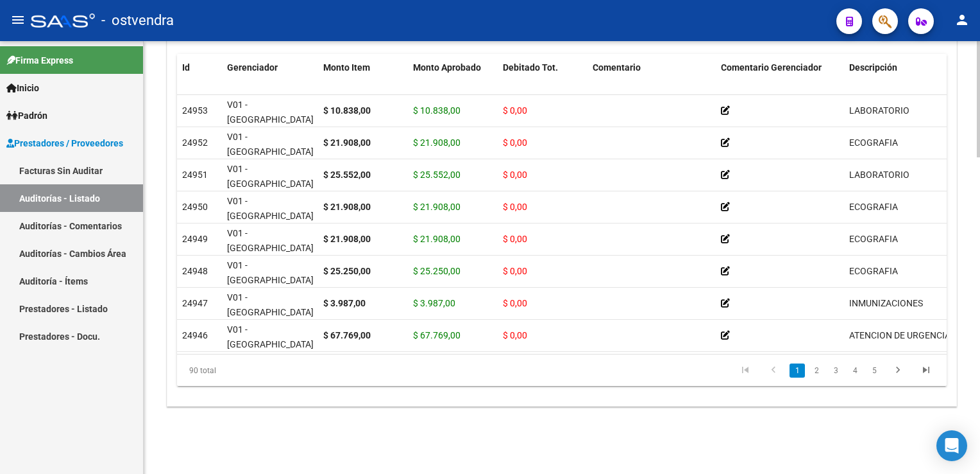 The width and height of the screenshot is (980, 474). What do you see at coordinates (836, 370) in the screenshot?
I see `a: 3` at bounding box center [836, 370].